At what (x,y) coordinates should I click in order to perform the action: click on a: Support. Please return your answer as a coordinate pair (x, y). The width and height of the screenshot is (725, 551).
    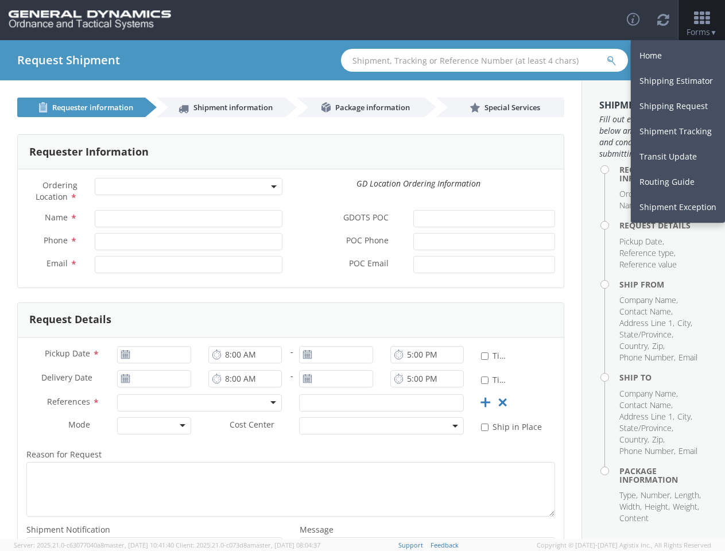
    Looking at the image, I should click on (410, 544).